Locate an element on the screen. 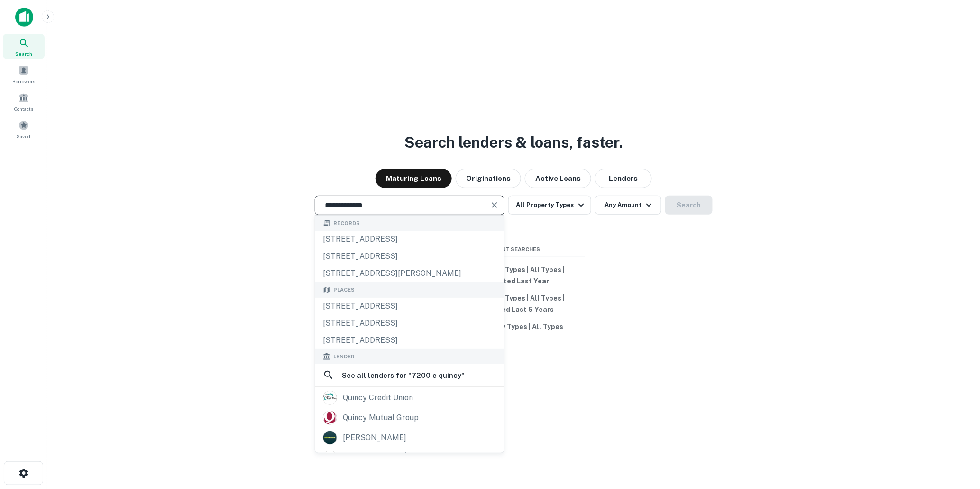 The image size is (980, 489). button: Lenders is located at coordinates (624, 178).